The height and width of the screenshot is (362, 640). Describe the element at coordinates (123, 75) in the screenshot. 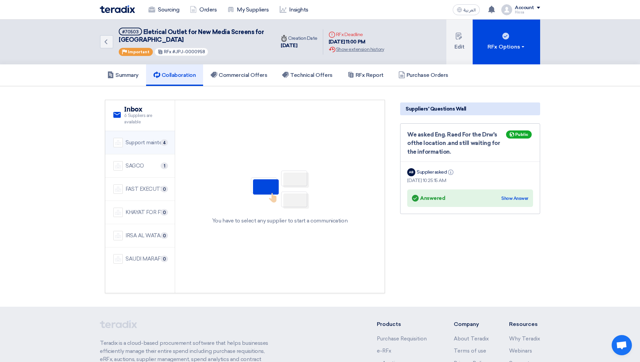

I see `h5: Summary` at that location.